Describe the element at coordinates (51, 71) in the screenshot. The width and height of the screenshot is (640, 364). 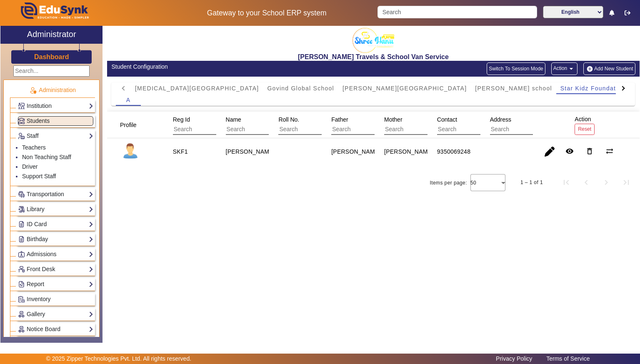
I see `input: Search...` at that location.